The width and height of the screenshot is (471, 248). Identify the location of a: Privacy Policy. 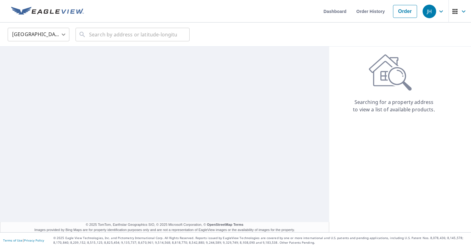
(34, 240).